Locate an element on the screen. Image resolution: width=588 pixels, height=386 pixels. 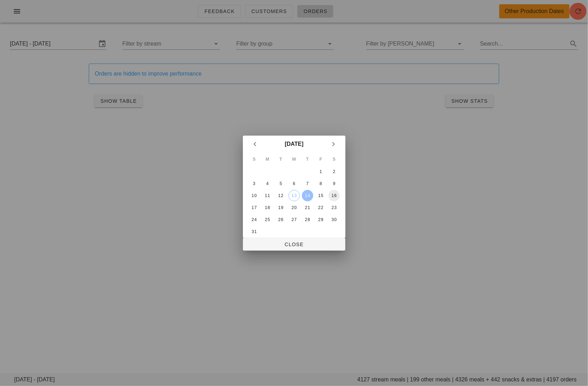
button: 17 is located at coordinates (254, 208).